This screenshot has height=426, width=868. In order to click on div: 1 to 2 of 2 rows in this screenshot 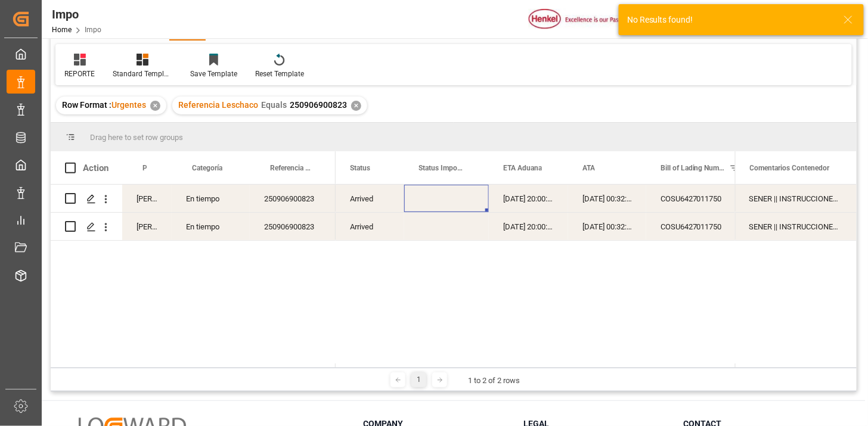, I will do `click(494, 381)`.